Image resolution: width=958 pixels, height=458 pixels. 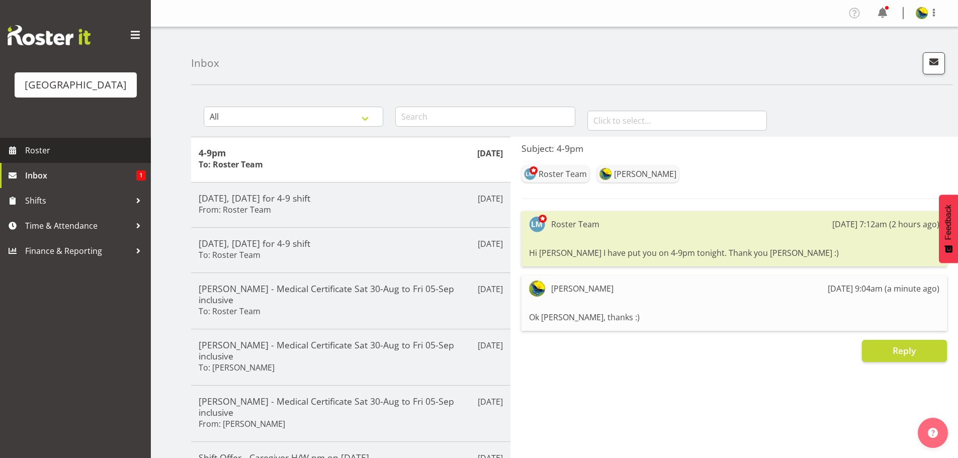 What do you see at coordinates (735, 148) in the screenshot?
I see `h5: Subject: 4-9pm` at bounding box center [735, 148].